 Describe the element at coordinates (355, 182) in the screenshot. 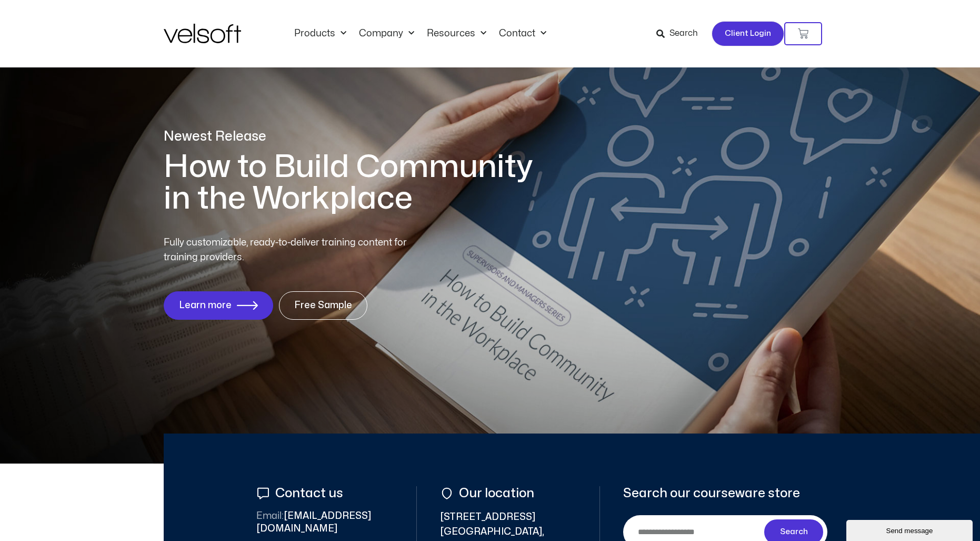

I see `h1: How to Build Community in the Workplace` at that location.